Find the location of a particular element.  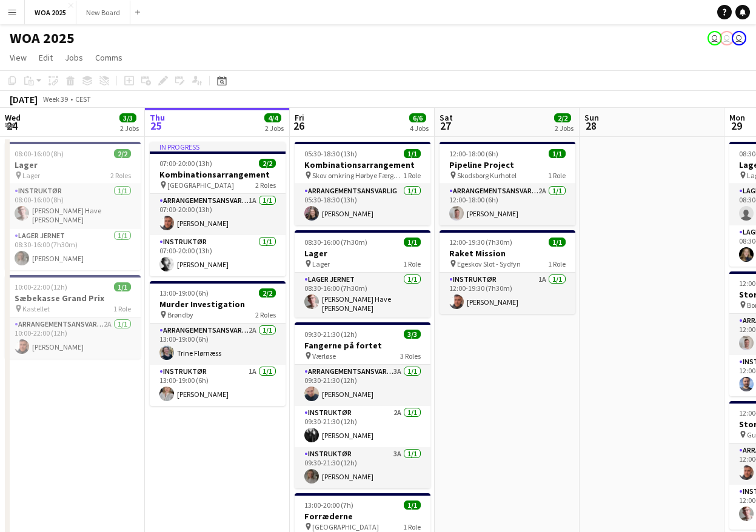

h3: Lager is located at coordinates (363, 253).